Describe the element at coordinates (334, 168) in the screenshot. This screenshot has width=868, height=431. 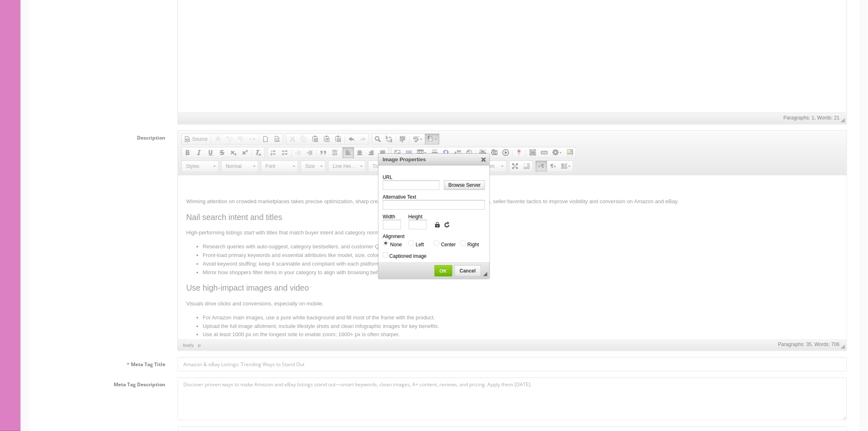
I see `li: Add short product videos where supported to increase time on page and reduce doubts.` at that location.